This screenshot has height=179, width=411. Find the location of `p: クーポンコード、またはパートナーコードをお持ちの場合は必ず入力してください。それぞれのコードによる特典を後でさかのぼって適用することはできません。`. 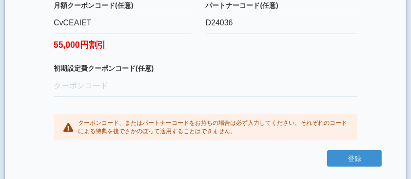

p: クーポンコード、またはパートナーコードをお持ちの場合は必ず入力してください。それぞれのコードによる特典を後でさかのぼって適用することはできません。 is located at coordinates (212, 127).